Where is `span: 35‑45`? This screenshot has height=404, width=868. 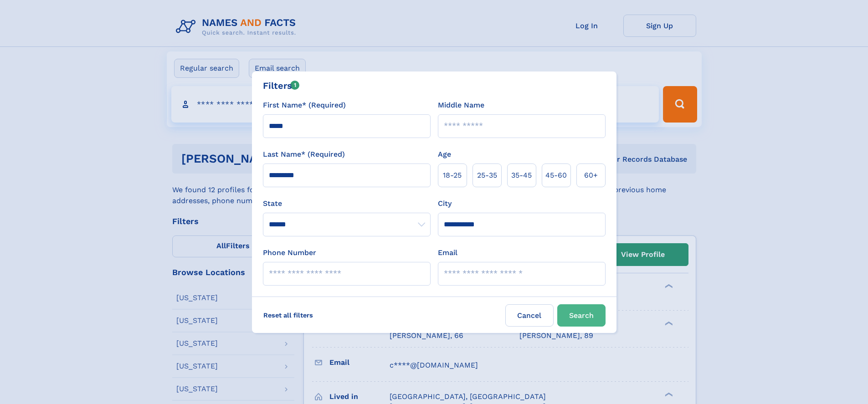
span: 35‑45 is located at coordinates (521, 175).